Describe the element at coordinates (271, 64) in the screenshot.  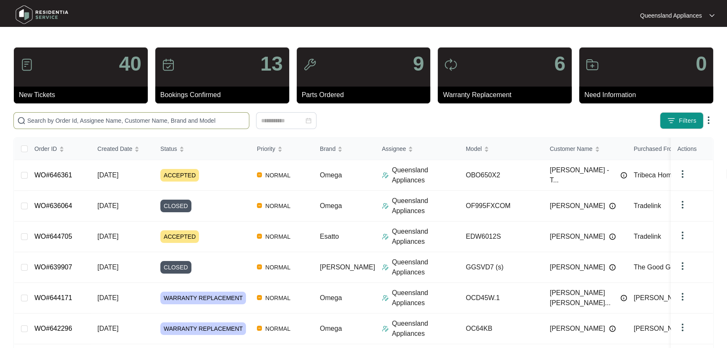
I see `p: 13` at that location.